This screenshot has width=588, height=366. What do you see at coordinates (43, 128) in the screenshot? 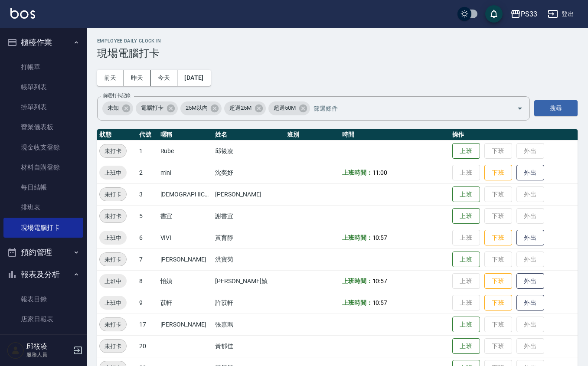
I see `a: 營業儀表板` at bounding box center [43, 128].